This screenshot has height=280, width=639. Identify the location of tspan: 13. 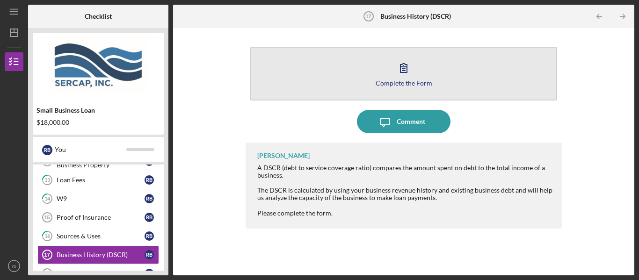
(47, 180).